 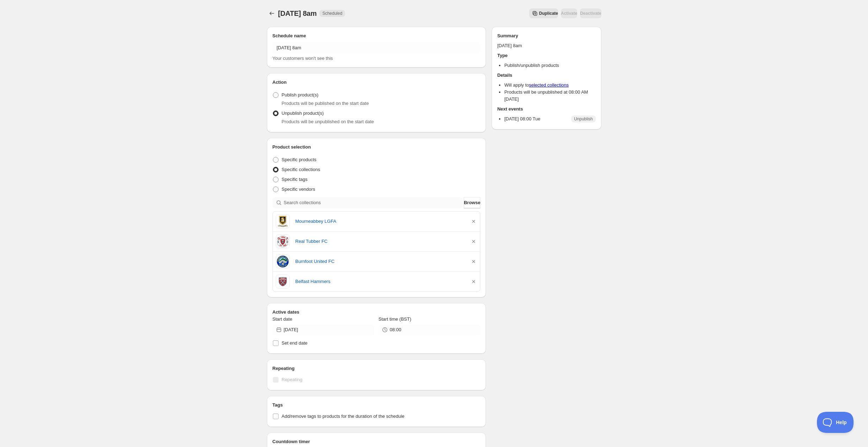 What do you see at coordinates (394, 319) in the screenshot?
I see `span: Start time (BST)` at bounding box center [394, 319].